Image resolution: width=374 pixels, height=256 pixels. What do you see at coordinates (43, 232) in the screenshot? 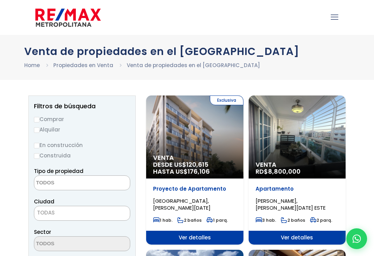
I see `span: Sector` at bounding box center [43, 232].